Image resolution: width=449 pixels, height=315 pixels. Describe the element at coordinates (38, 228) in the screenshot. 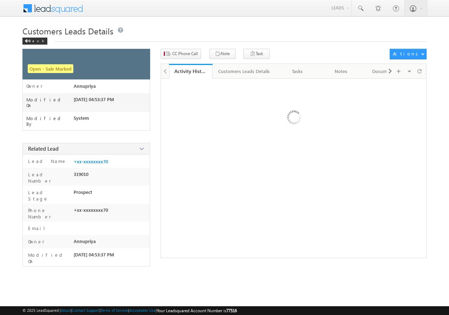

I see `label: Email` at that location.